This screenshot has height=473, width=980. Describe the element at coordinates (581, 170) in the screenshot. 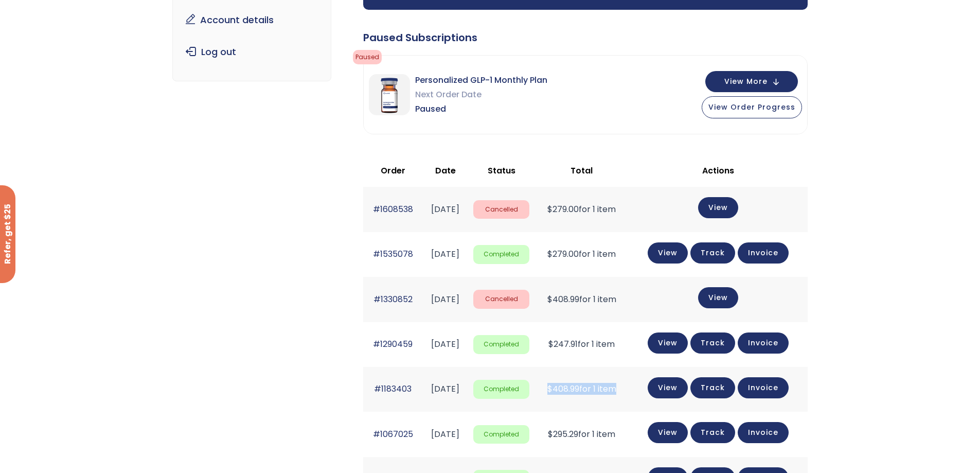

I see `span: Total` at that location.